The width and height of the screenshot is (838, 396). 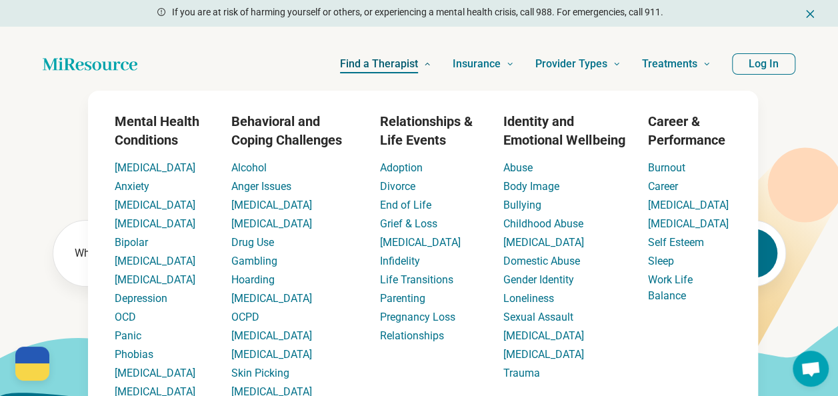 What do you see at coordinates (542, 261) in the screenshot?
I see `a: Domestic Abuse` at bounding box center [542, 261].